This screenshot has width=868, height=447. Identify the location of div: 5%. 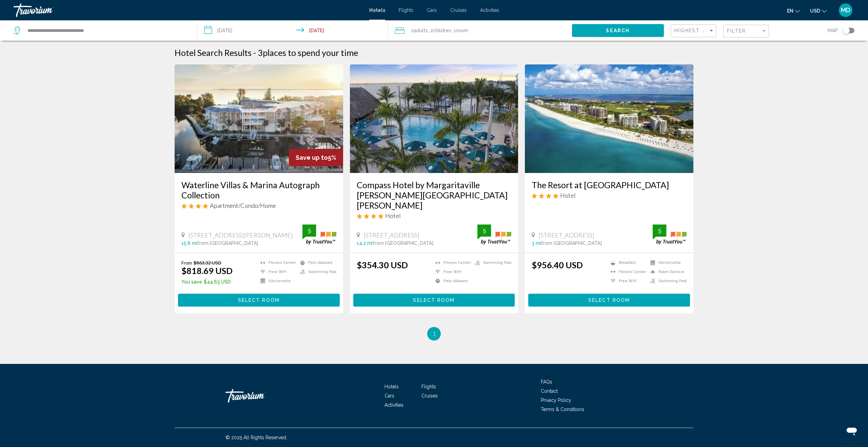
(316, 157).